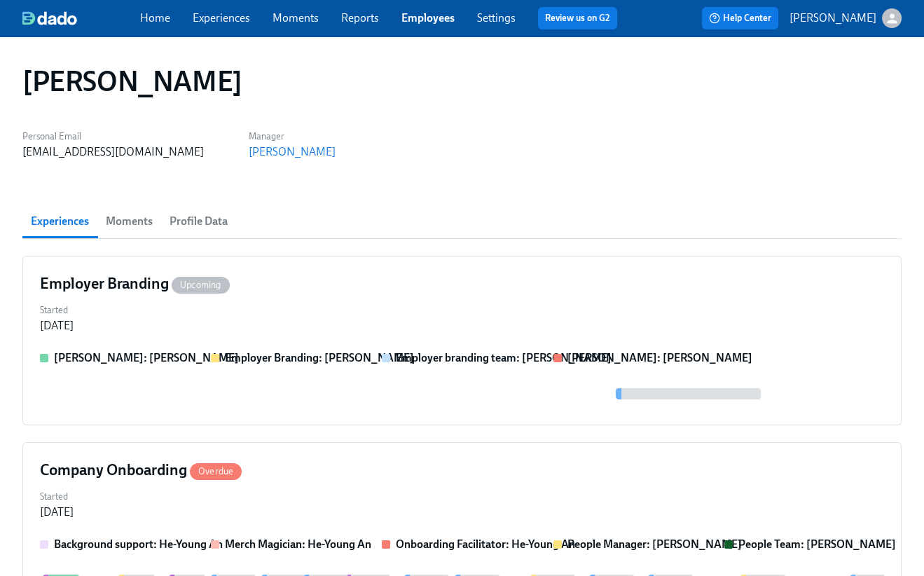 This screenshot has width=924, height=576. Describe the element at coordinates (578, 18) in the screenshot. I see `a: Review us on G2` at that location.